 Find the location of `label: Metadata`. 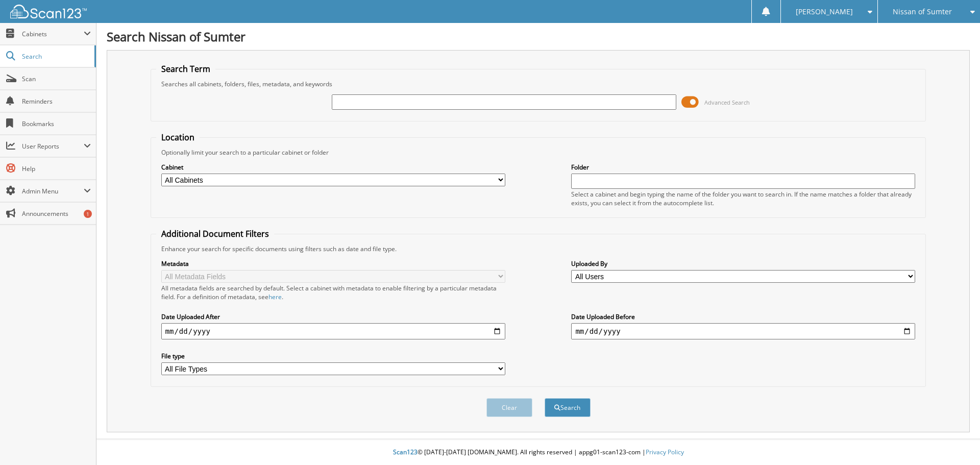

label: Metadata is located at coordinates (334, 263).